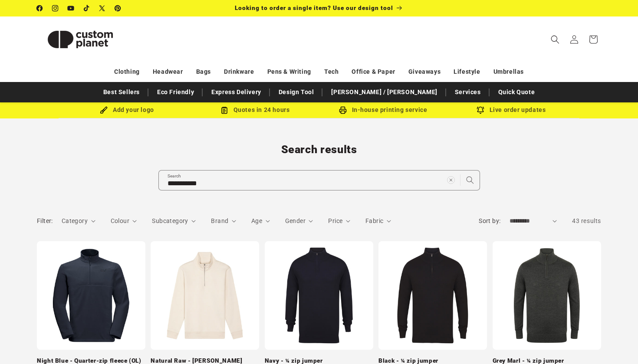 This screenshot has height=364, width=638. Describe the element at coordinates (467, 72) in the screenshot. I see `a: Lifestyle` at that location.